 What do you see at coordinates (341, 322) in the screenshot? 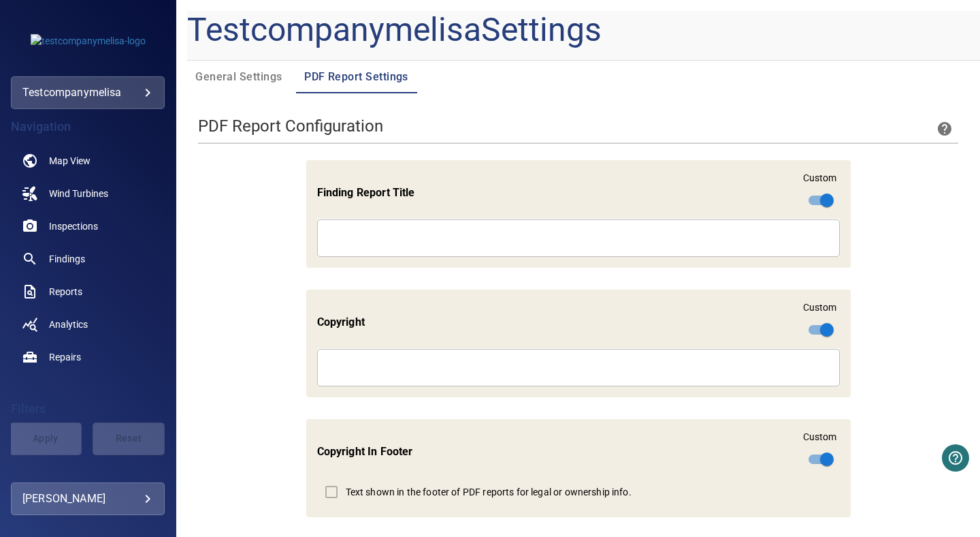
I see `label: copyright` at bounding box center [341, 322].